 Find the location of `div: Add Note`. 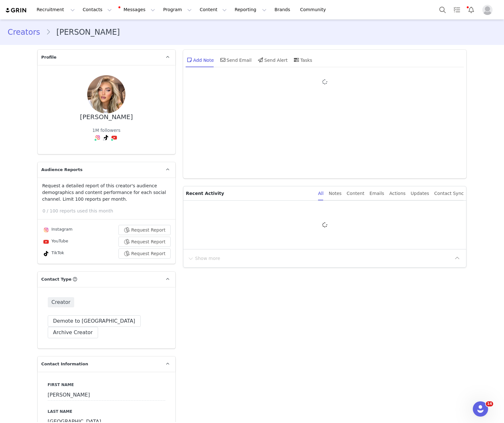

div: Add Note is located at coordinates (200, 60).